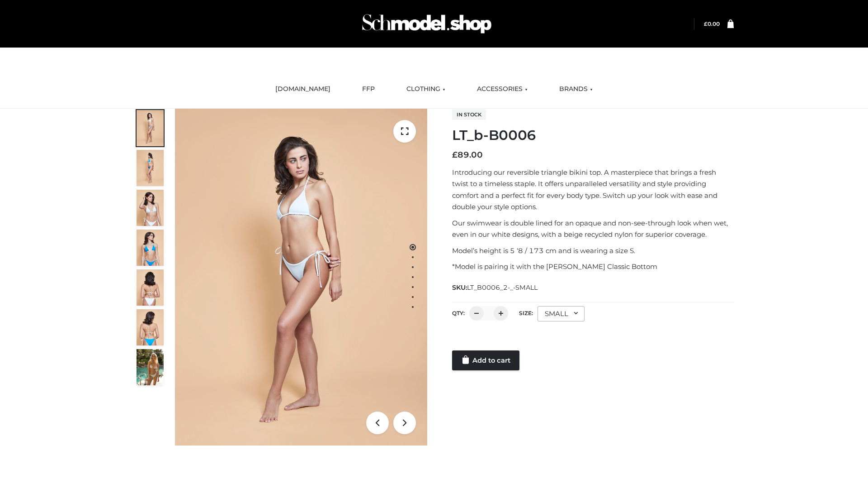 The height and width of the screenshot is (489, 868). I want to click on a: Schmodel Admin 964, so click(427, 23).